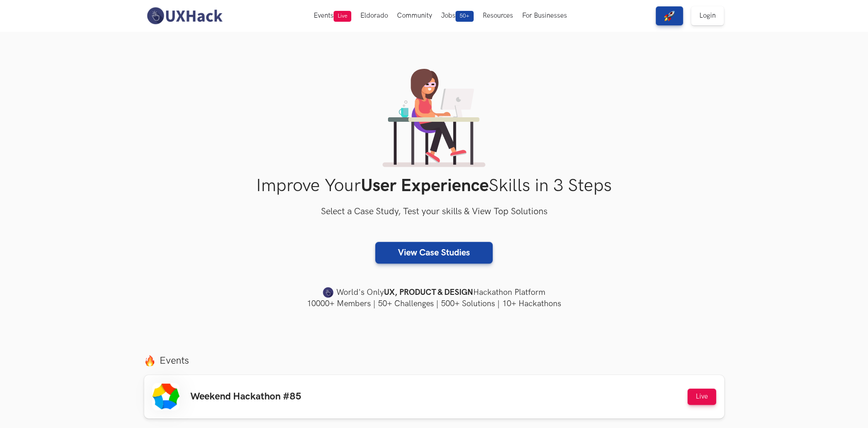 Image resolution: width=868 pixels, height=428 pixels. Describe the element at coordinates (424, 185) in the screenshot. I see `strong: User Experience` at that location.